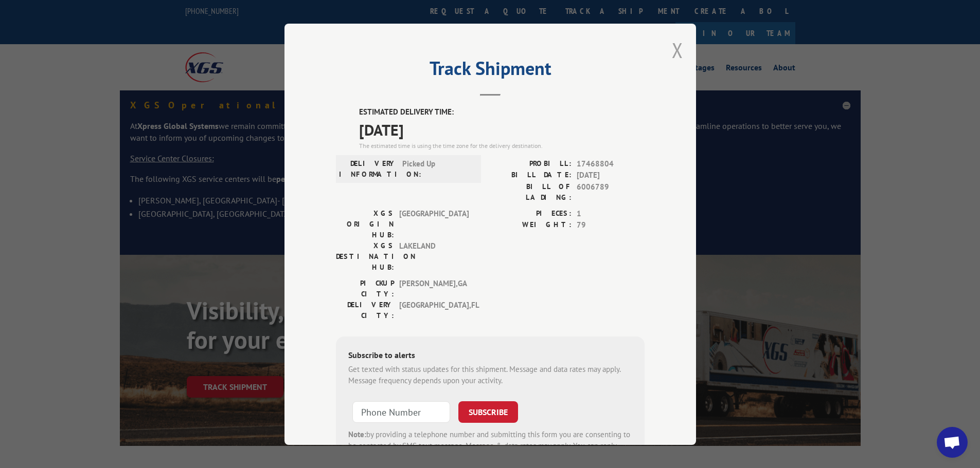 This screenshot has width=980, height=468. What do you see at coordinates (368, 169) in the screenshot?
I see `label: DELIVERY INFORMATION:` at bounding box center [368, 169].